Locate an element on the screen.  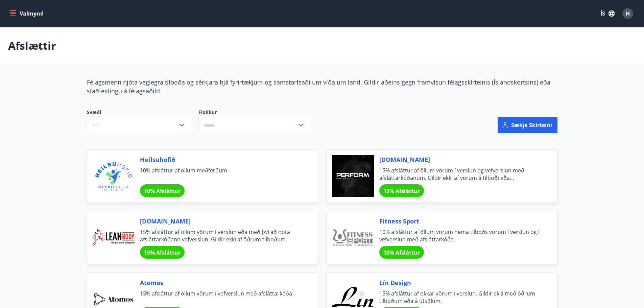
button: Sækja skírteini is located at coordinates (528, 125).